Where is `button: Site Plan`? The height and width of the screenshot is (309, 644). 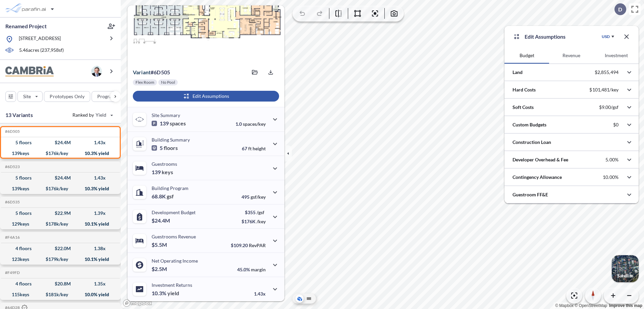
button: Site Plan is located at coordinates (309, 298).